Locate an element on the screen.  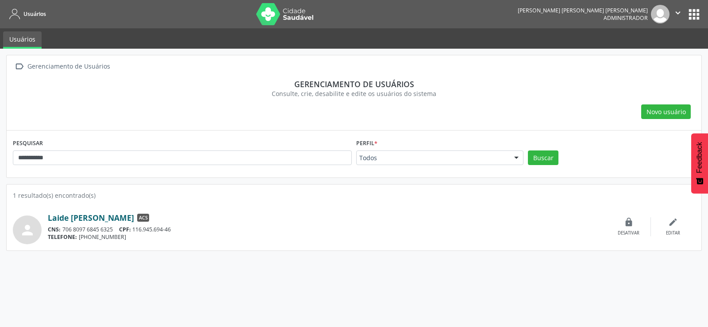
button: Feedback - Mostrar pesquisa is located at coordinates (700, 163).